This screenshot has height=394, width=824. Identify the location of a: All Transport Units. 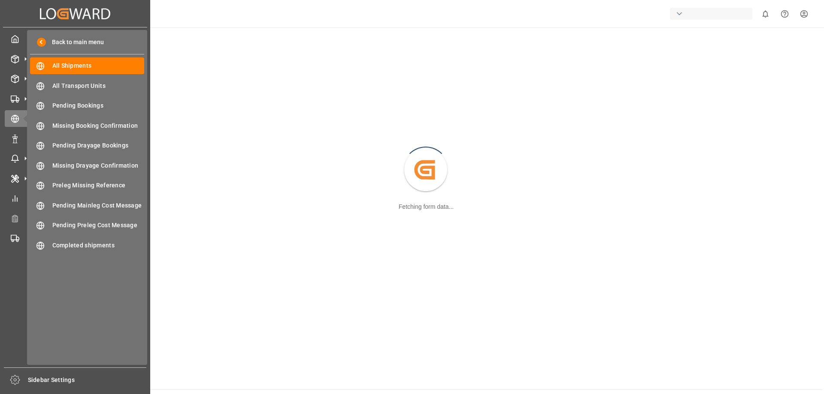
(87, 85).